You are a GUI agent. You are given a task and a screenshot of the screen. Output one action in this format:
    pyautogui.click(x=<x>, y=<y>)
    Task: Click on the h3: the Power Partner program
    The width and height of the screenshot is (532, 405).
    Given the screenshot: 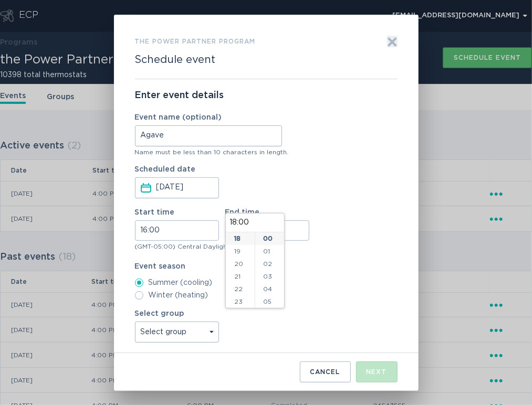 What is the action you would take?
    pyautogui.click(x=196, y=41)
    